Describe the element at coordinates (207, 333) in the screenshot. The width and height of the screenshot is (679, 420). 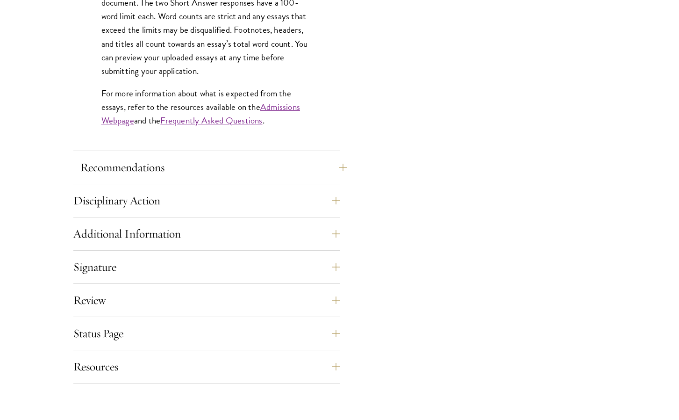
I see `button: Status Page` at that location.